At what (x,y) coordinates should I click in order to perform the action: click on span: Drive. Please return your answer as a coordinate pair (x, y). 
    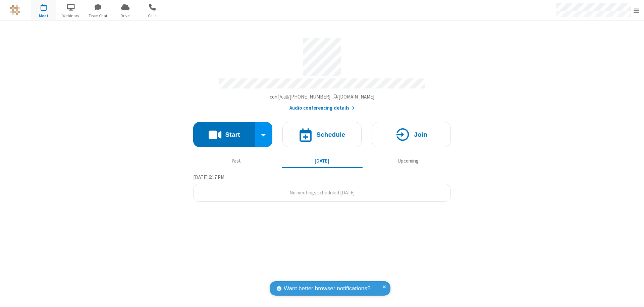
    Looking at the image, I should click on (125, 16).